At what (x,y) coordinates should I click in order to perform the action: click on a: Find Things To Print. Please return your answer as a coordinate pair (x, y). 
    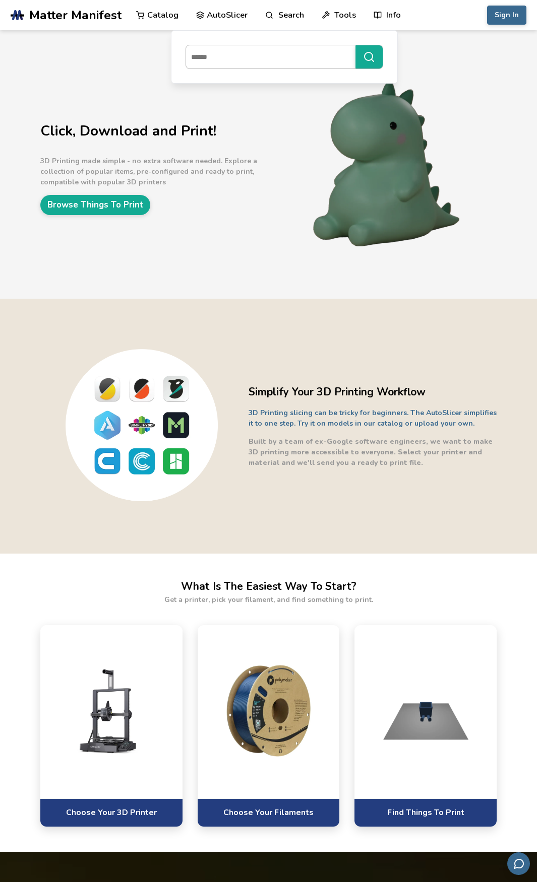
    Looking at the image, I should click on (425, 812).